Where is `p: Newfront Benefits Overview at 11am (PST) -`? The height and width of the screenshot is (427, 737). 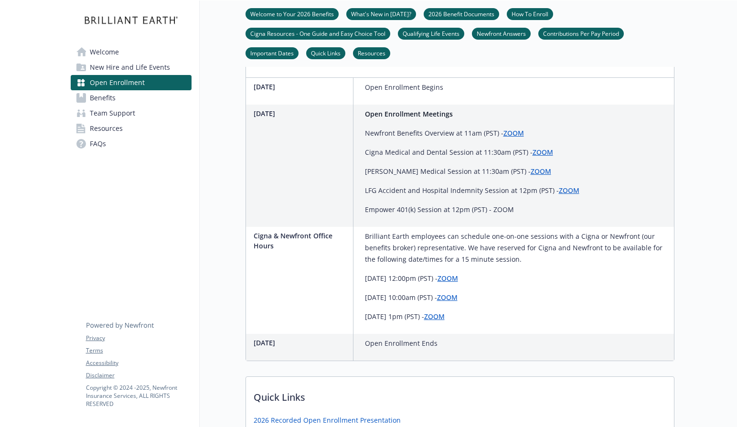
p: Newfront Benefits Overview at 11am (PST) - is located at coordinates (472, 133).